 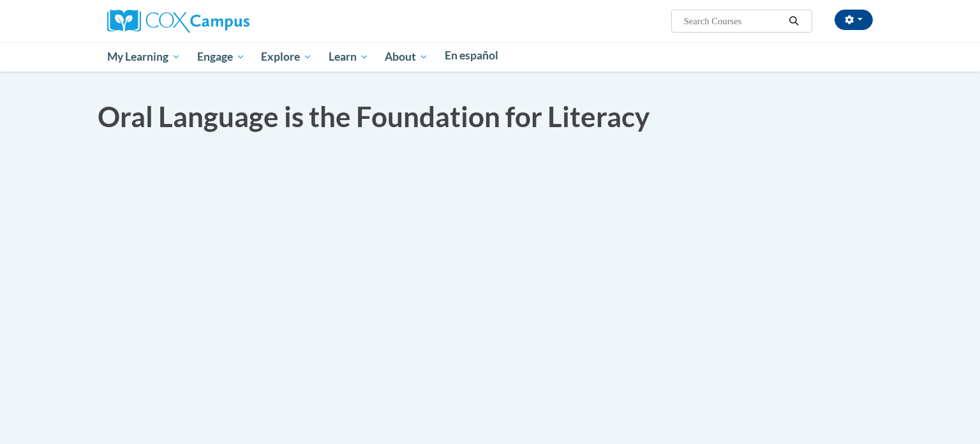 What do you see at coordinates (490, 57) in the screenshot?
I see `div: Main menu` at bounding box center [490, 57].